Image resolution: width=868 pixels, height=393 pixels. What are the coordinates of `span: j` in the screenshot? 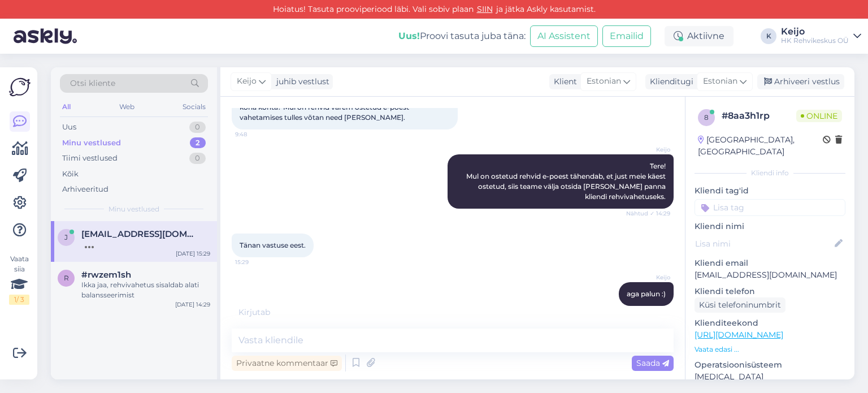 It's located at (66, 237).